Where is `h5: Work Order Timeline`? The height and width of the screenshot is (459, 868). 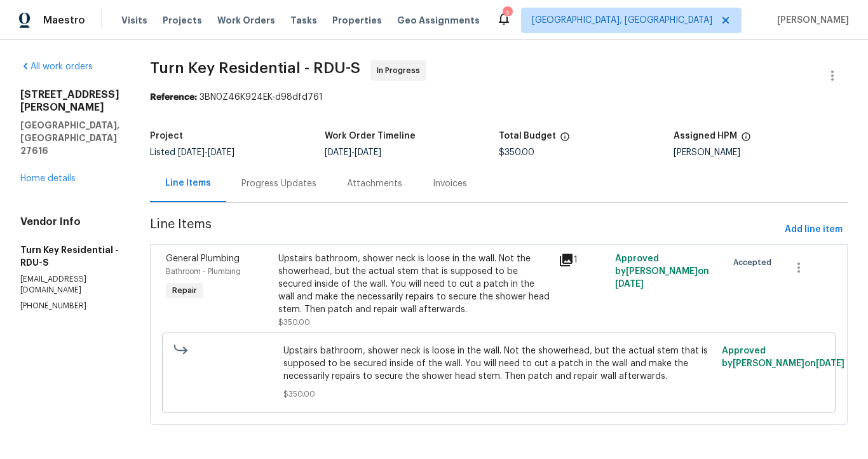
h5: Work Order Timeline is located at coordinates (370, 136).